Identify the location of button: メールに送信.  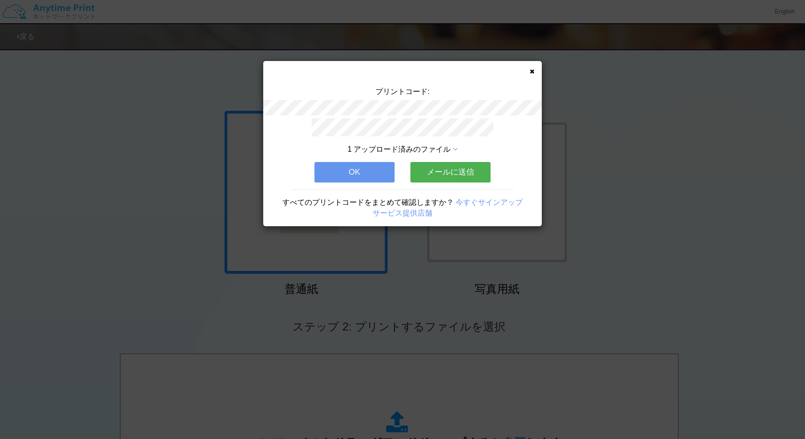
(450, 172).